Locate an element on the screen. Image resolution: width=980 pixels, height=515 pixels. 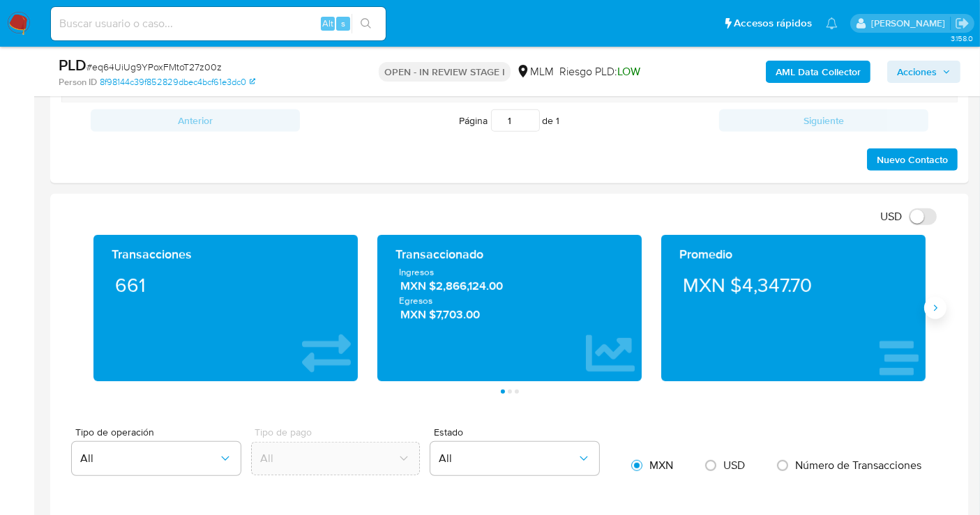
span: Accesos rápidos is located at coordinates (773, 23).